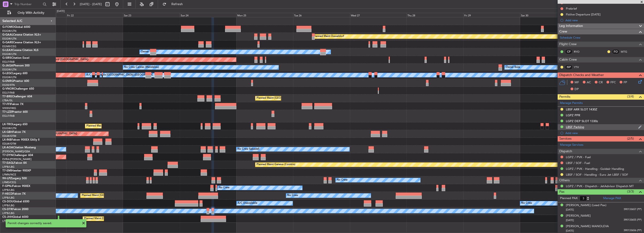  I want to click on label: Planned PAX, so click(568, 198).